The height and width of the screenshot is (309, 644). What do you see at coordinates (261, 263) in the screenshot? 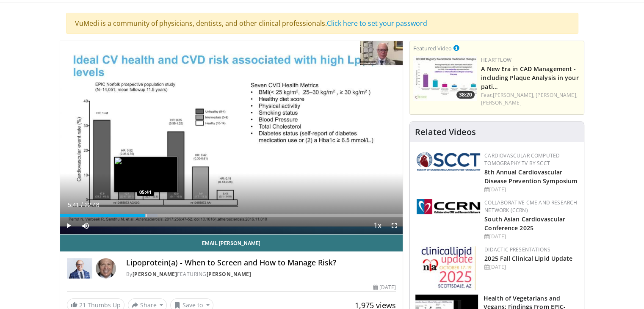
I see `h4: Lipoprotein(a) - When to Screen and How to Manage Risk?` at bounding box center [261, 263].